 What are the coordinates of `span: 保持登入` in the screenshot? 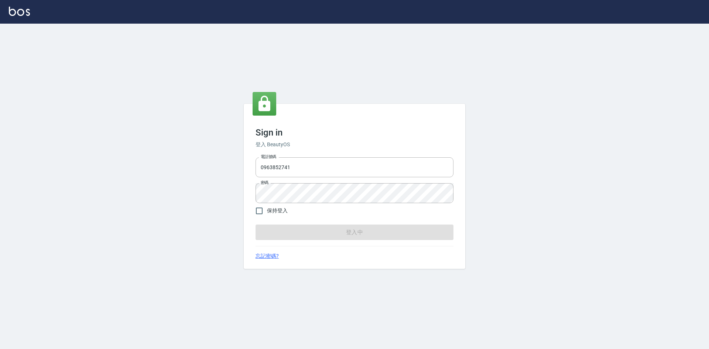 It's located at (277, 211).